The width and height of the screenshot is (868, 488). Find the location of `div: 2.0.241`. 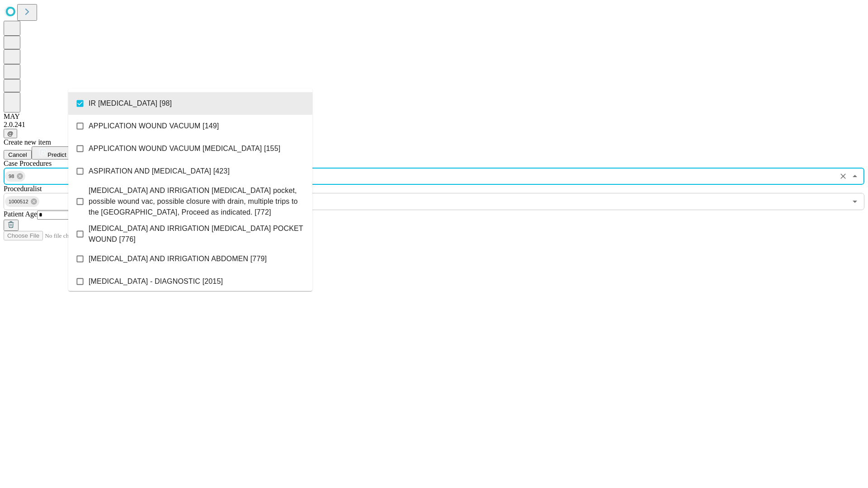

div: 2.0.241 is located at coordinates (434, 125).